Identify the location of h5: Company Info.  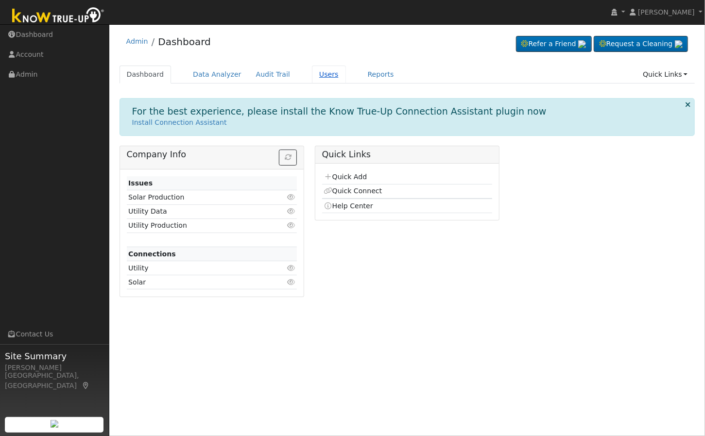
(212, 155).